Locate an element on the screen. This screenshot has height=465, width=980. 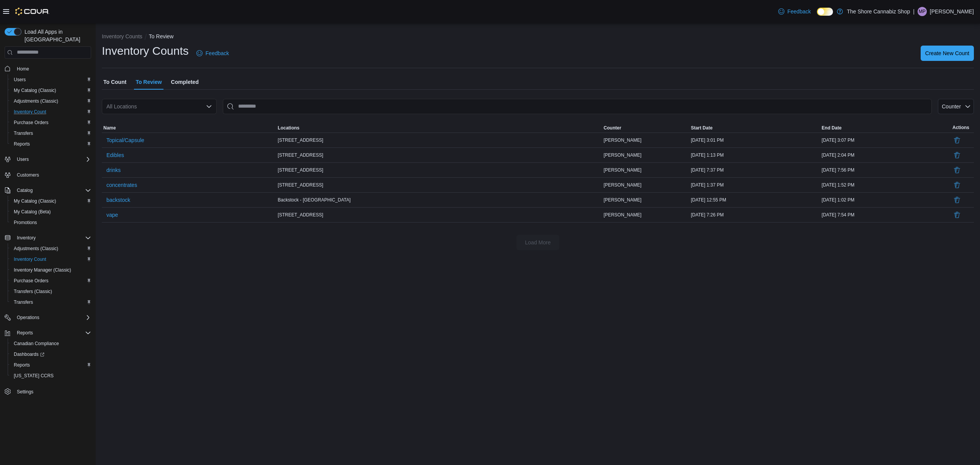
span: Feedback is located at coordinates (217, 53).